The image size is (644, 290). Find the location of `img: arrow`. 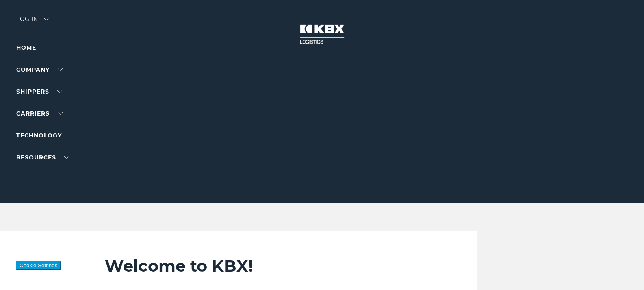

img: arrow is located at coordinates (46, 19).